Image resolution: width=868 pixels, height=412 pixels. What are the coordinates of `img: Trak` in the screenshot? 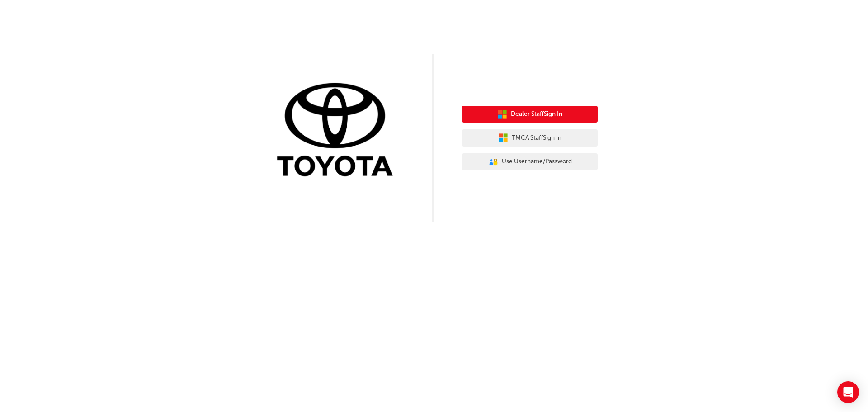 It's located at (338, 131).